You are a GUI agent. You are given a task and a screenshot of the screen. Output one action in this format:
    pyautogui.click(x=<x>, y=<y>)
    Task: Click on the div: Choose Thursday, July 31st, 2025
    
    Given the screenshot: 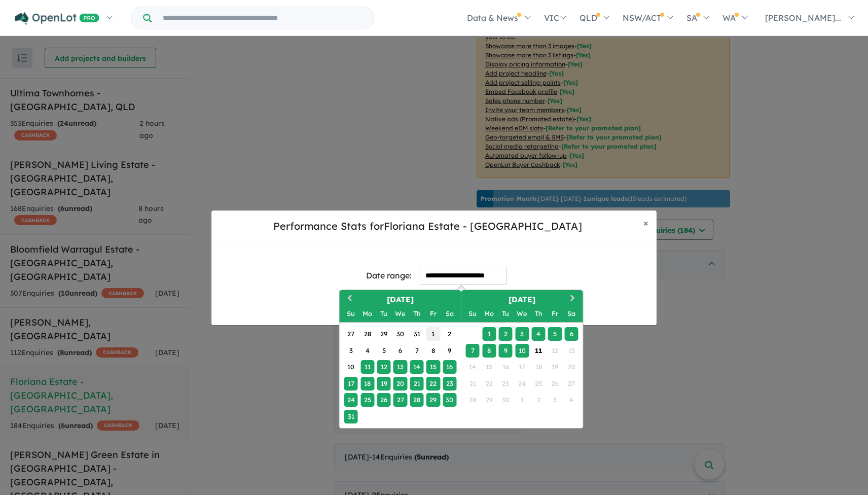 What is the action you would take?
    pyautogui.click(x=416, y=333)
    